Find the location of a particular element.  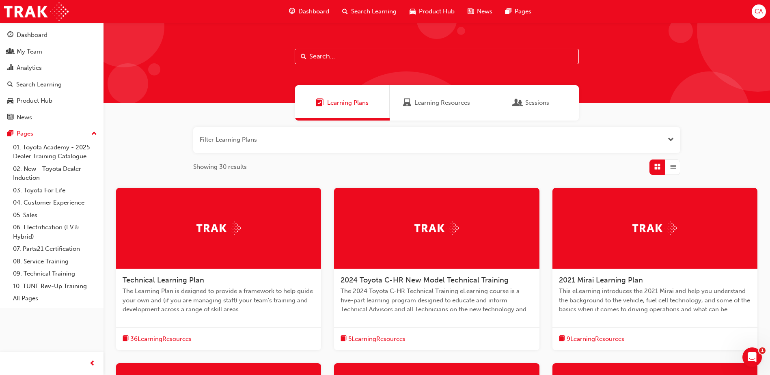

div: Analytics is located at coordinates (29, 68).